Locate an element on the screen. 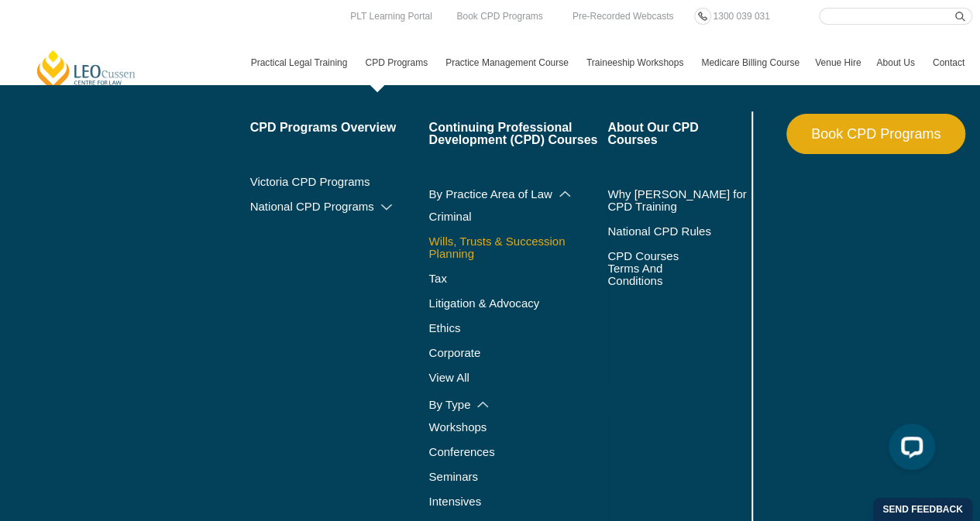 The image size is (980, 521). a: View All is located at coordinates (517, 378).